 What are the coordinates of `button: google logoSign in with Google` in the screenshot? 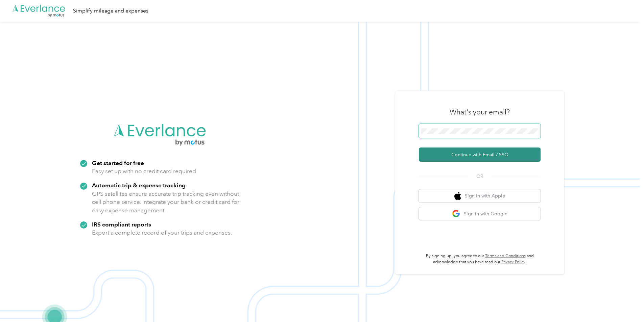 It's located at (480, 214).